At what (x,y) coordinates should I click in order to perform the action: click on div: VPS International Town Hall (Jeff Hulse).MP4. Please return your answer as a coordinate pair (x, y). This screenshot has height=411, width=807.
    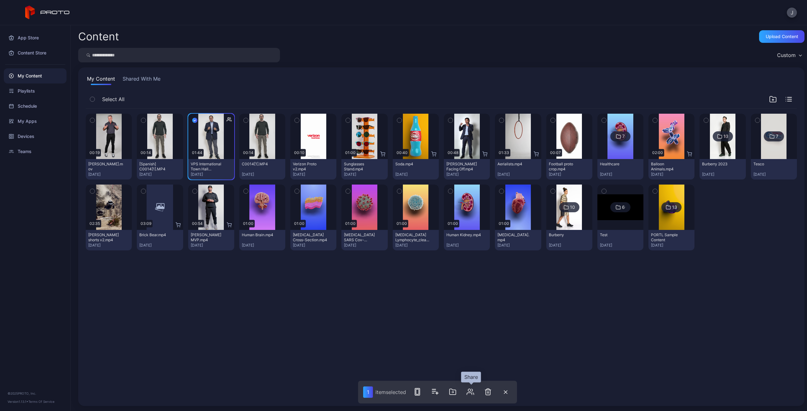
    Looking at the image, I should click on (208, 167).